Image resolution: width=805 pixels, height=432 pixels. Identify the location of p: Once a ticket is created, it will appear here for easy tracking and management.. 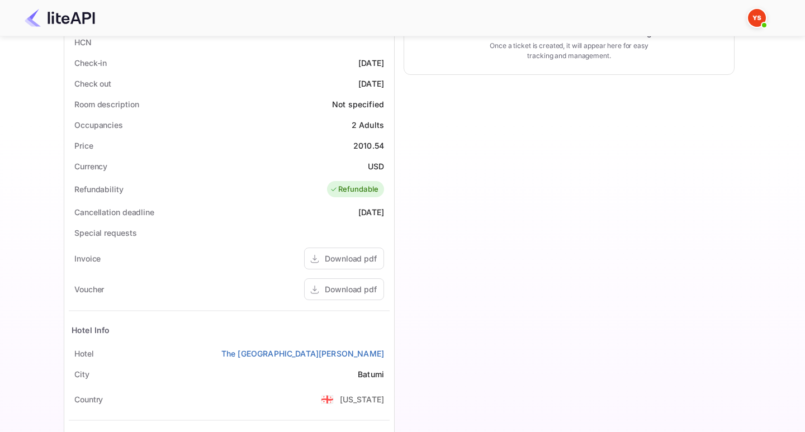
(569, 51).